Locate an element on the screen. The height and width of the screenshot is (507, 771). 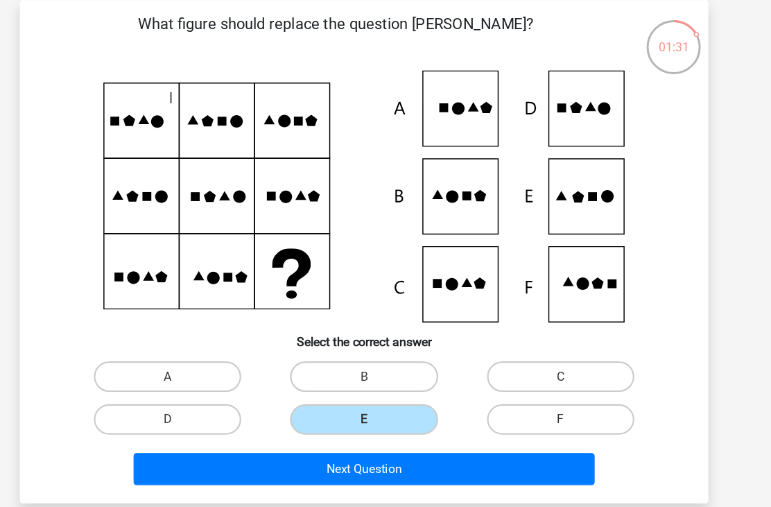
label: F is located at coordinates (564, 381).